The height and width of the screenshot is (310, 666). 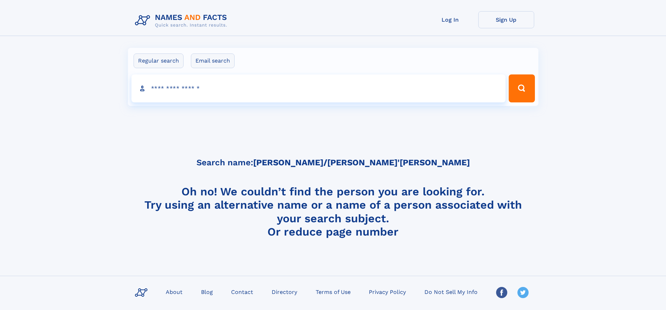 What do you see at coordinates (158, 61) in the screenshot?
I see `label: Regular search` at bounding box center [158, 61].